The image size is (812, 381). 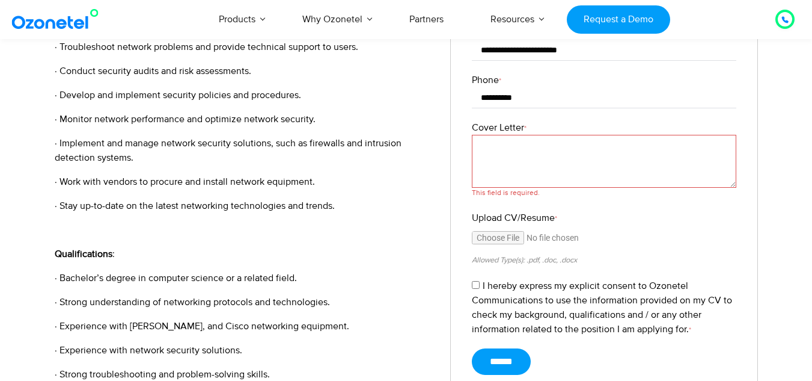 What do you see at coordinates (604, 127) in the screenshot?
I see `label: Cover Letter` at bounding box center [604, 127].